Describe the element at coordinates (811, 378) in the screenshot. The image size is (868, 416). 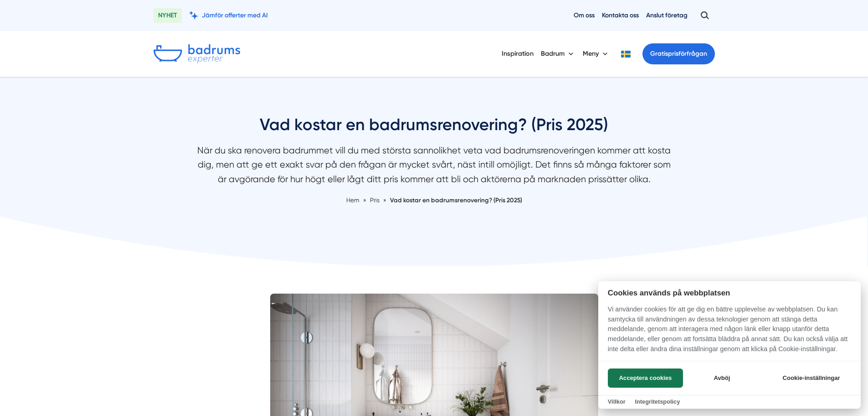
I see `button: Cookie-inställningar` at that location.